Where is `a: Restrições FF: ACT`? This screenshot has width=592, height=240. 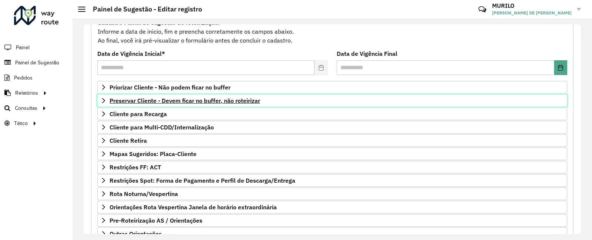
a: Restrições FF: ACT is located at coordinates (332, 167).